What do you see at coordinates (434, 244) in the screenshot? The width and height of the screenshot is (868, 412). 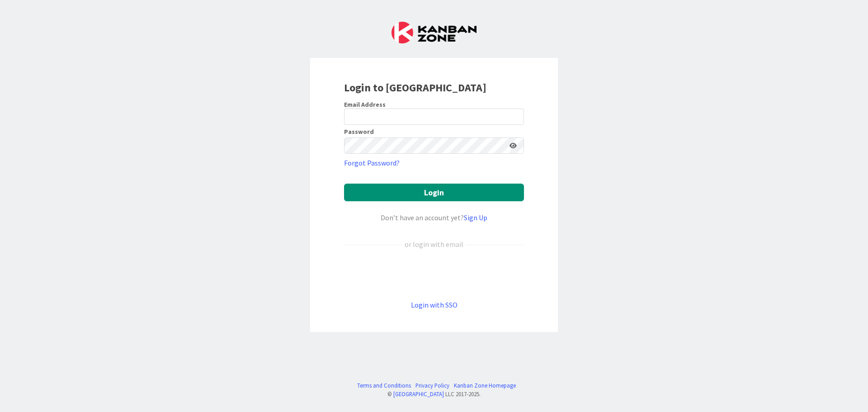 I see `div: or login with email` at bounding box center [434, 244].